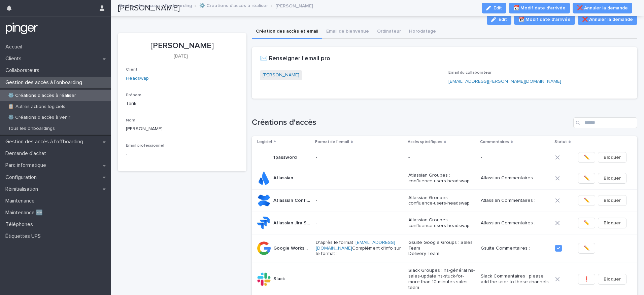  What do you see at coordinates (284, 177) in the screenshot?
I see `p: Atlassian` at bounding box center [284, 177].